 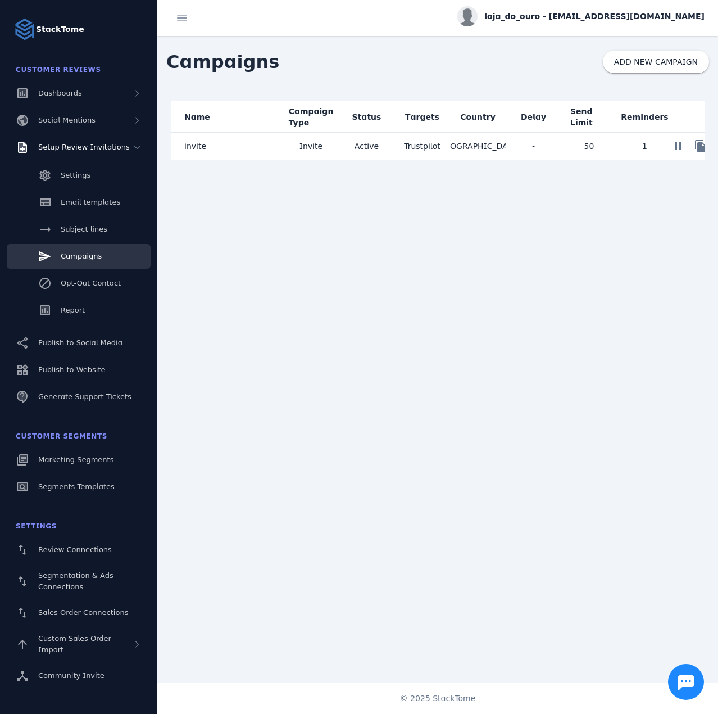 I want to click on mat-cell: 1, so click(x=645, y=146).